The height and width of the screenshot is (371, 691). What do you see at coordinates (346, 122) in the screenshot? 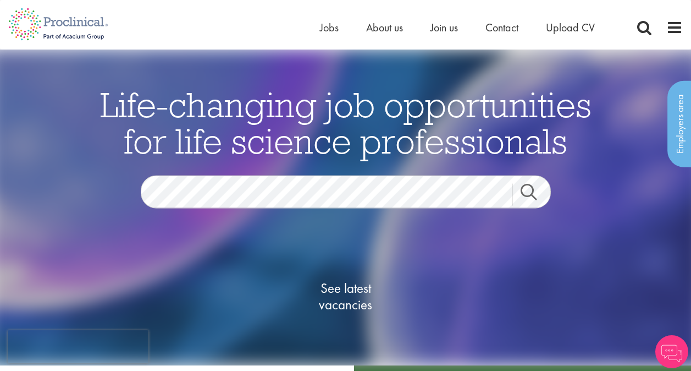
I see `span: Life-changing job opportunities for life science professionals` at bounding box center [346, 122].